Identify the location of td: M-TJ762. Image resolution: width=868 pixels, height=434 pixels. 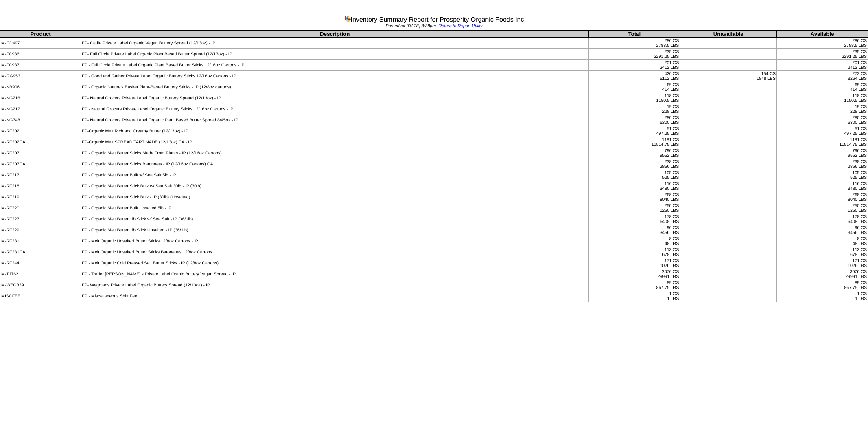
(40, 274).